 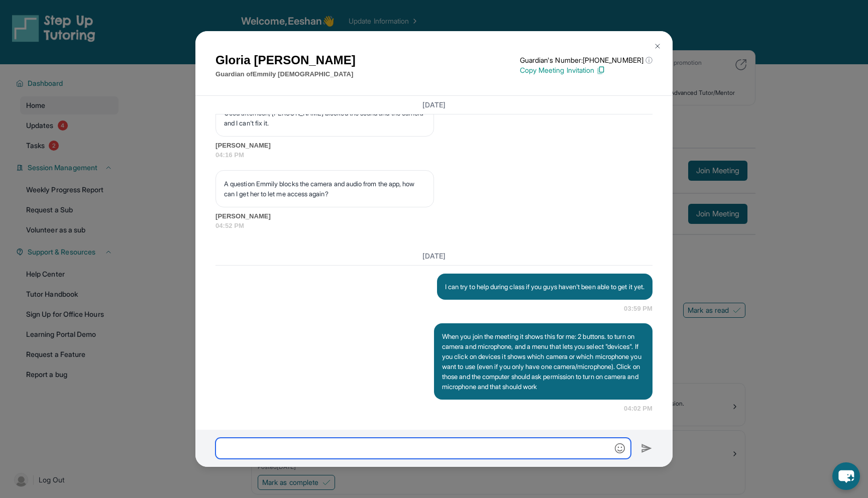 I want to click on img: Send icon, so click(x=646, y=448).